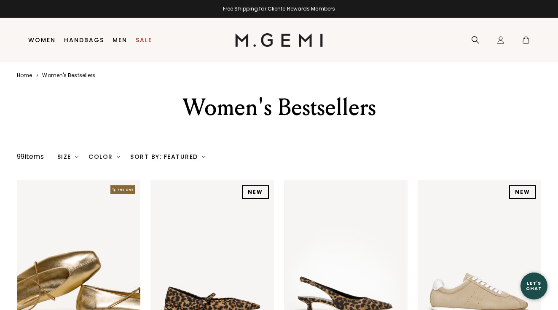 This screenshot has width=558, height=310. What do you see at coordinates (123, 190) in the screenshot?
I see `img: The One tag` at bounding box center [123, 190].